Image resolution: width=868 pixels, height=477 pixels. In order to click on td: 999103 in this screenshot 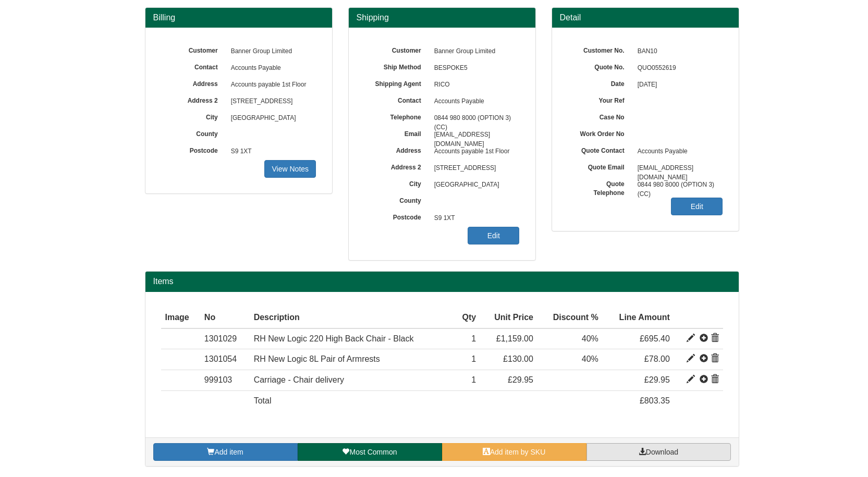, I will do `click(225, 381)`.